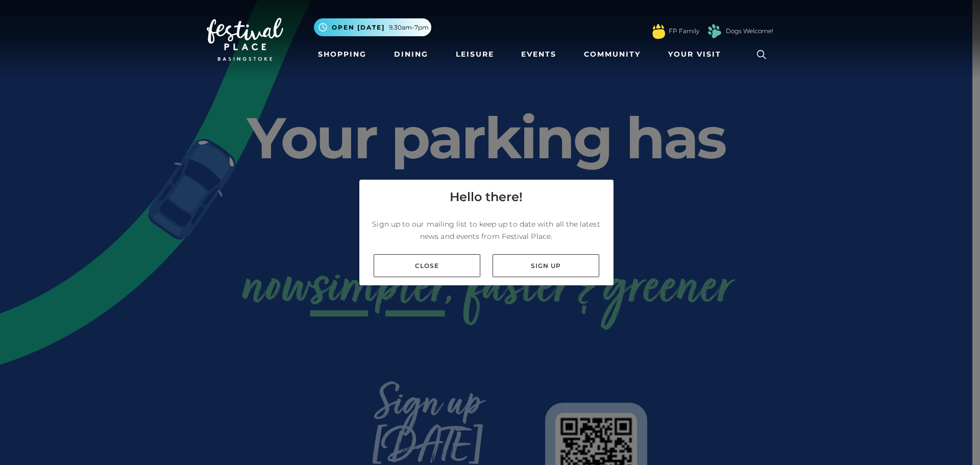  I want to click on a: Leisure, so click(475, 54).